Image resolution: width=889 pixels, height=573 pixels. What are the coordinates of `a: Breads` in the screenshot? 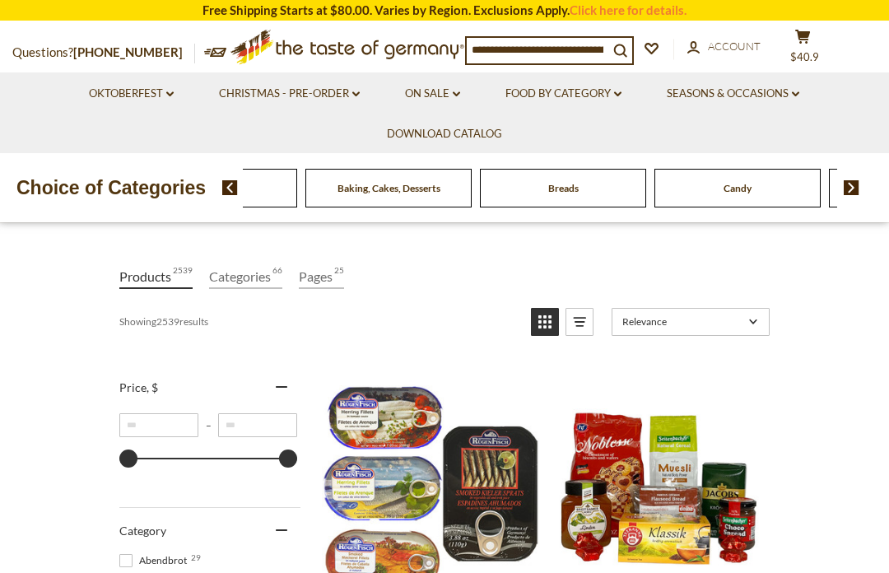 It's located at (563, 188).